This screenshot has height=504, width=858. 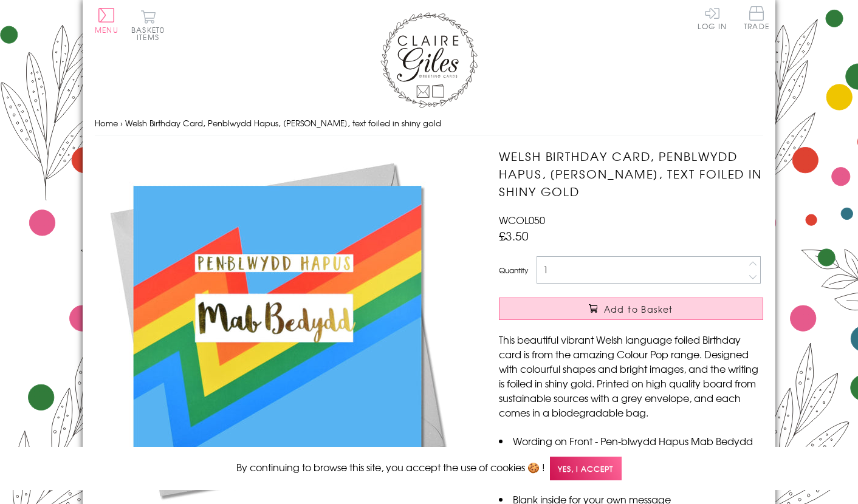 I want to click on button: Add to Basket, so click(x=631, y=308).